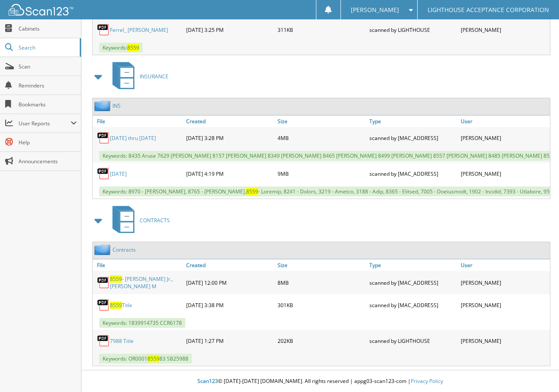 This screenshot has height=392, width=559. Describe the element at coordinates (321, 174) in the screenshot. I see `div: 9MB` at that location.